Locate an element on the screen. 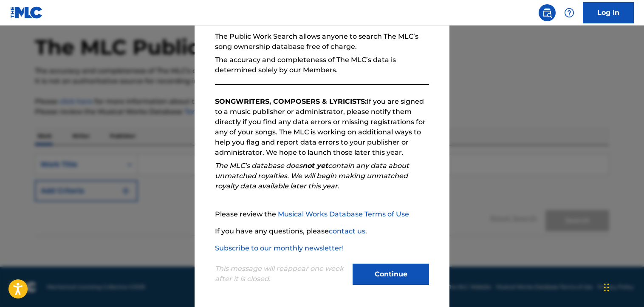  p: Please review the is located at coordinates (322, 214).